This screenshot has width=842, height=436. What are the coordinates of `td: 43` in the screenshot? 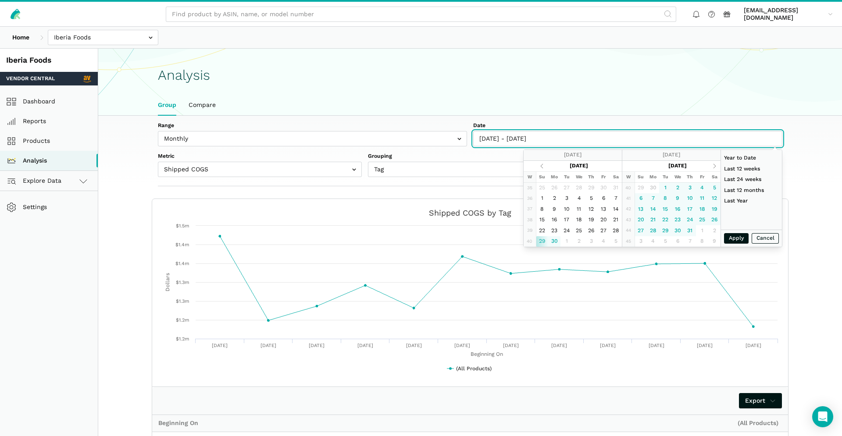 It's located at (628, 220).